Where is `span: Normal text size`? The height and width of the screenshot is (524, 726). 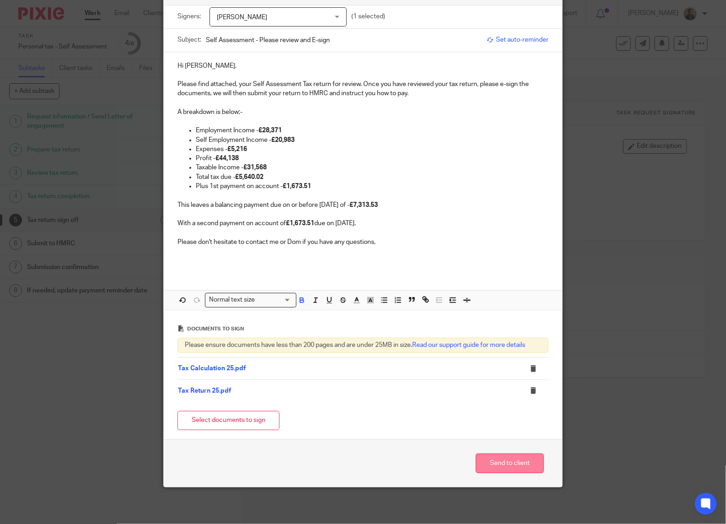 span: Normal text size is located at coordinates (232, 300).